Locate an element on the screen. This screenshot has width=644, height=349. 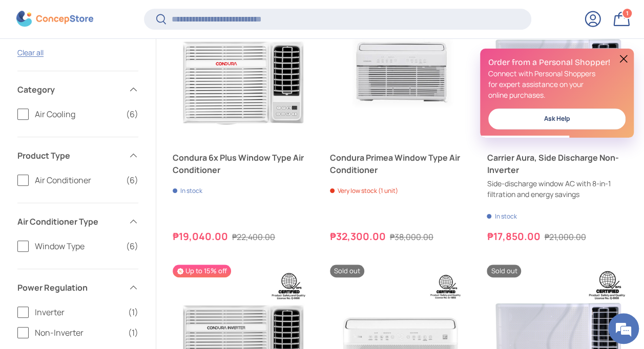
a: Carrier Aura, Side Discharge Non-Inverter is located at coordinates (557, 164).